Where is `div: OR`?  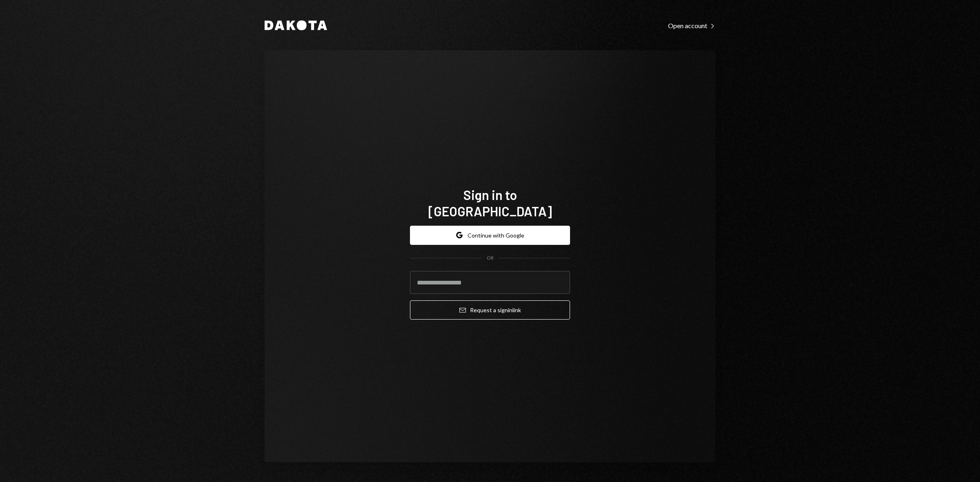 div: OR is located at coordinates (490, 258).